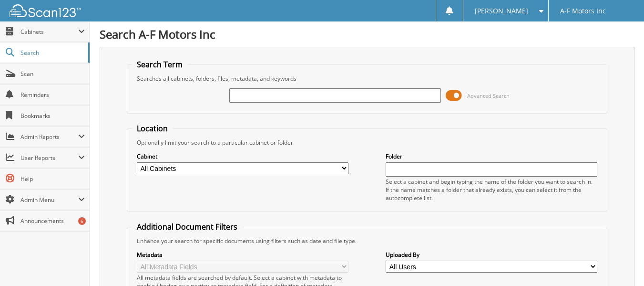 This screenshot has height=286, width=644. I want to click on div: Chat Widget, so click(621, 263).